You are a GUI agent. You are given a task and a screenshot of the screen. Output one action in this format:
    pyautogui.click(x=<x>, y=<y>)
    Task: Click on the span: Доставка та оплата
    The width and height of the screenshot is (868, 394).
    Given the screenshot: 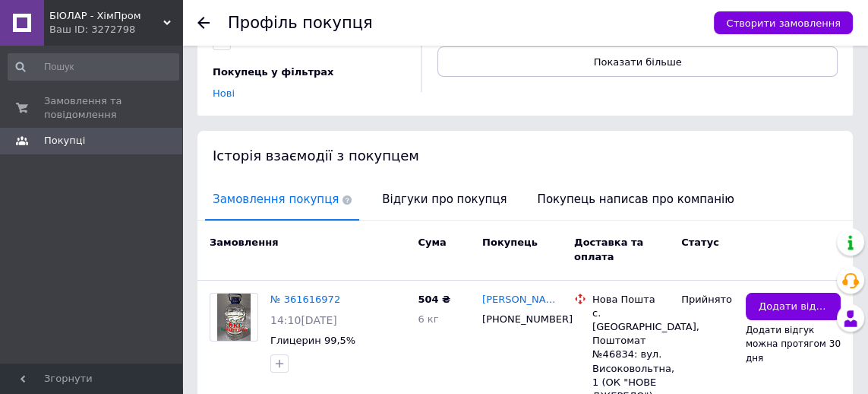 What is the action you would take?
    pyautogui.click(x=609, y=250)
    